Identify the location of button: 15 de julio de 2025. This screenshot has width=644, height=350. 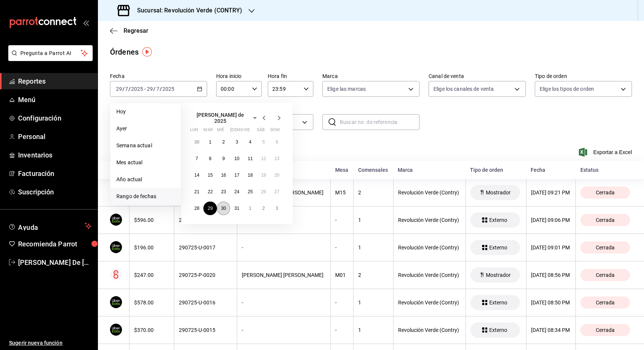
(210, 175).